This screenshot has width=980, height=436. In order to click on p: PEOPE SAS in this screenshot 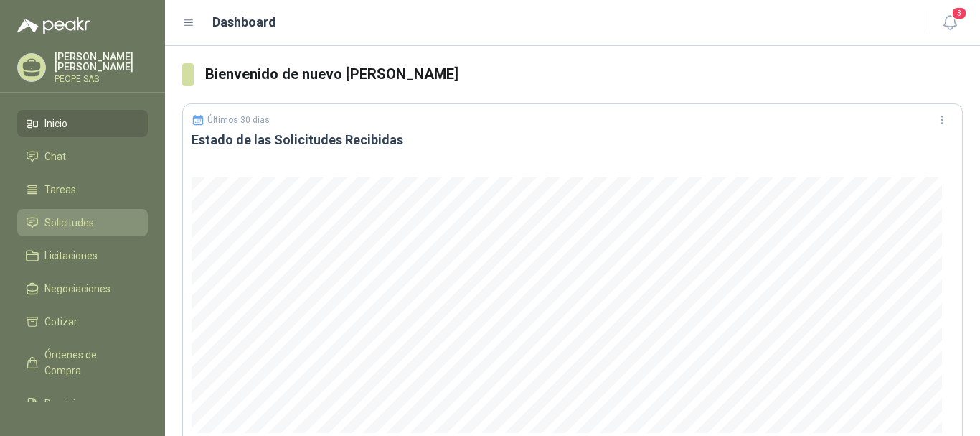, I will do `click(101, 79)`.